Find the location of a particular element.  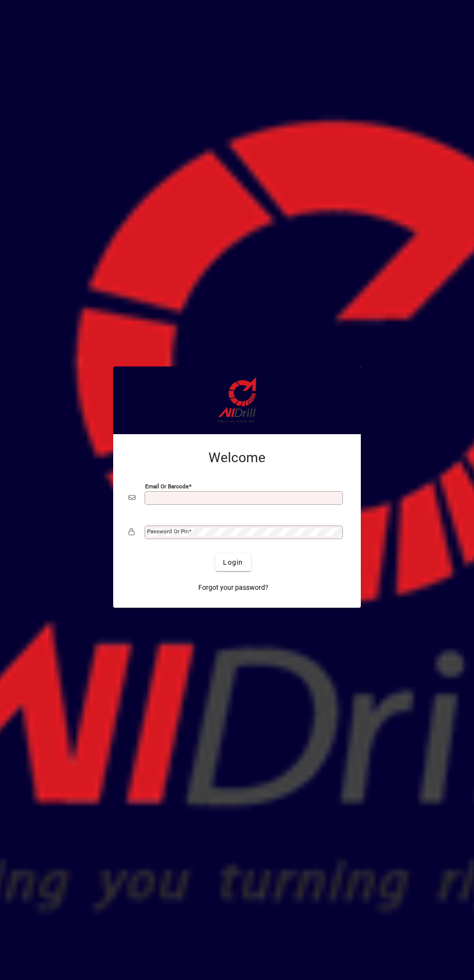

h2: Welcome is located at coordinates (237, 458).